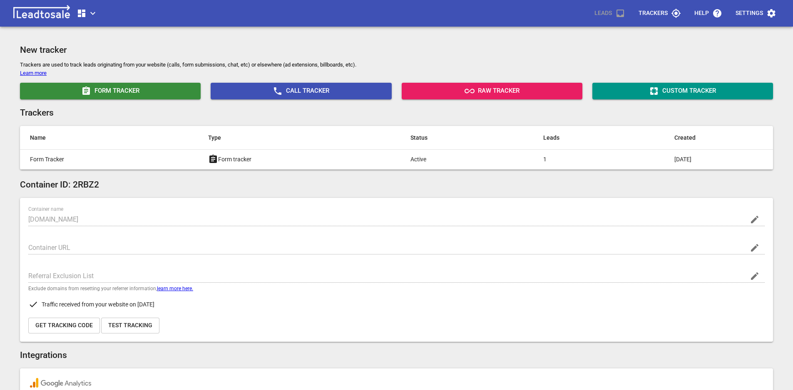  I want to click on p: Form tracker, so click(292, 159).